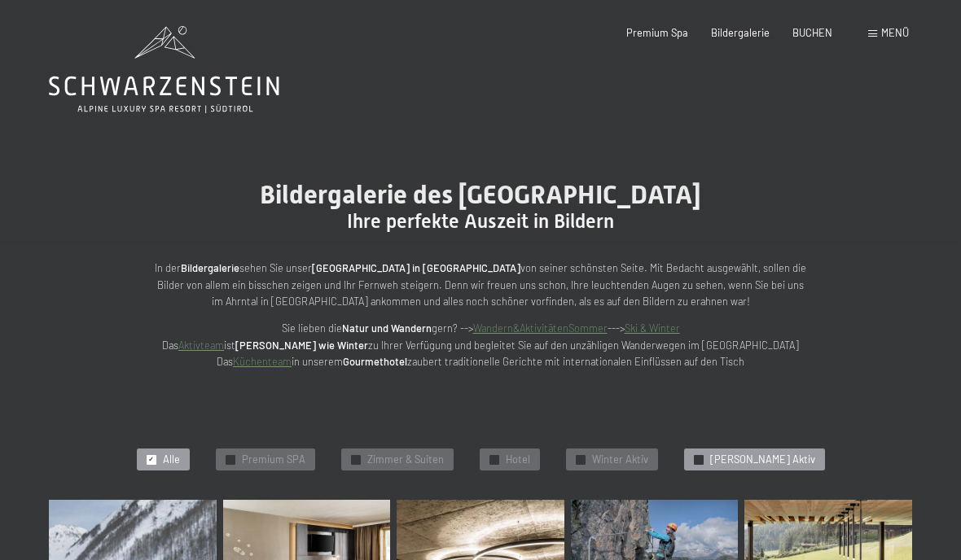 The width and height of the screenshot is (961, 560). What do you see at coordinates (518, 460) in the screenshot?
I see `span: Hotel` at bounding box center [518, 460].